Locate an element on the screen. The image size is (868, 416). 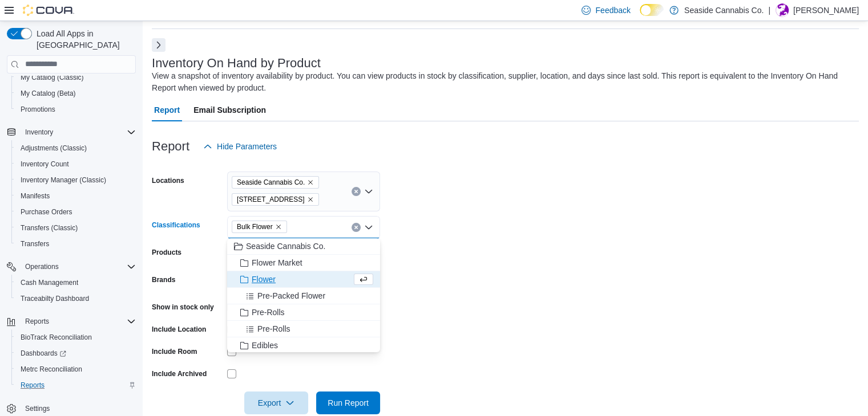
label: Locations is located at coordinates (168, 181).